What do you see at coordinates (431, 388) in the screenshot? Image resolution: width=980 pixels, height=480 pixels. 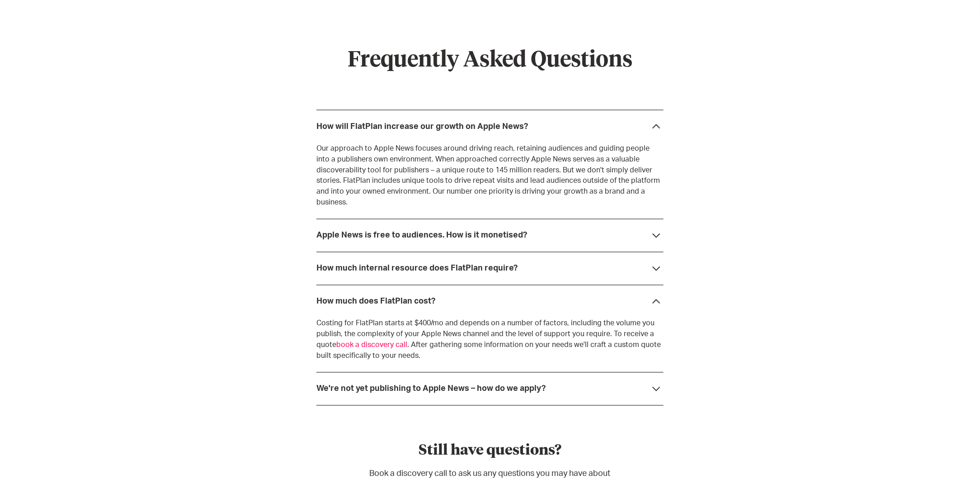 I see `strong: We're not yet publishing to Apple News – how do we apply?` at bounding box center [431, 388].